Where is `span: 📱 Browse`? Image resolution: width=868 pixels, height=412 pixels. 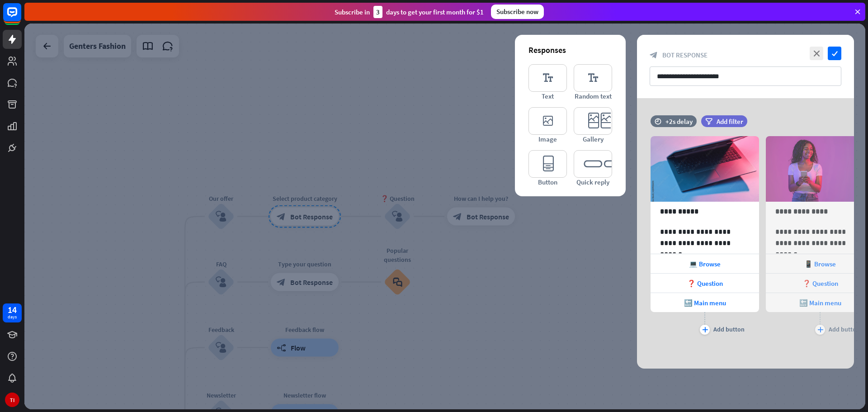
span: 📱 Browse is located at coordinates (820, 264).